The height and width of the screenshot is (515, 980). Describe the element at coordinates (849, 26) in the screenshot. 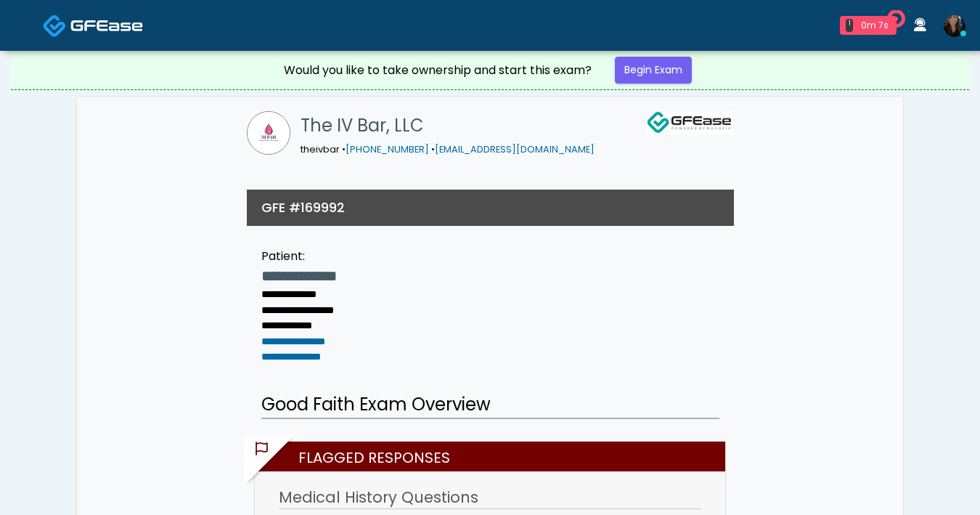

I see `div: 1` at that location.